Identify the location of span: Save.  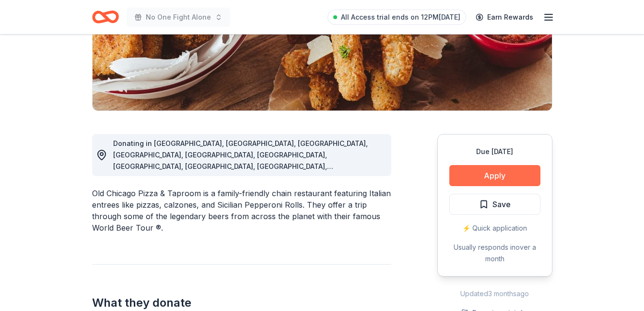
(502, 204).